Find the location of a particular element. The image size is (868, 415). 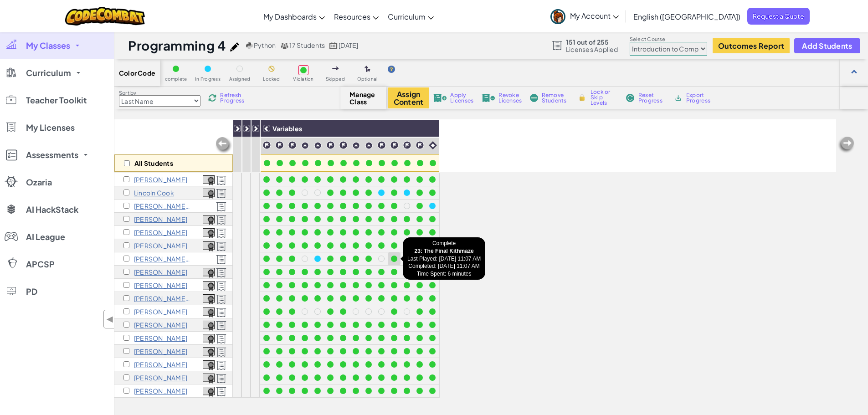

span: Remove Students is located at coordinates (555, 98).